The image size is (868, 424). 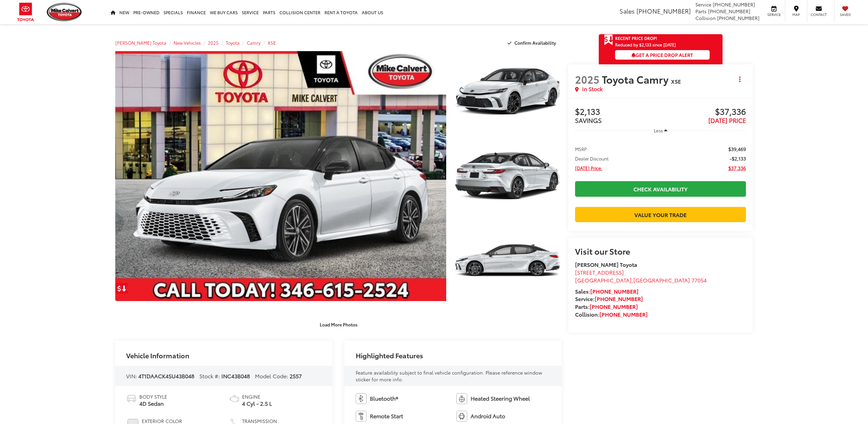 What do you see at coordinates (507, 92) in the screenshot?
I see `a: Expand Photo 1` at bounding box center [507, 92].